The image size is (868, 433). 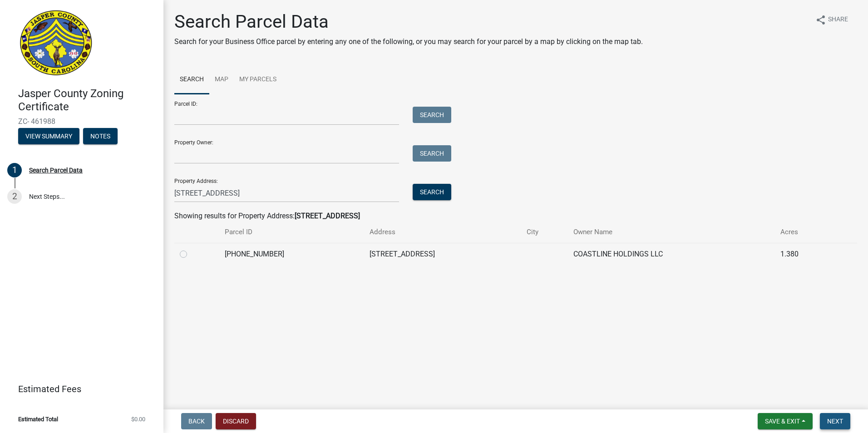 I want to click on td: COASTLINE HOLDINGS LLC, so click(x=670, y=254).